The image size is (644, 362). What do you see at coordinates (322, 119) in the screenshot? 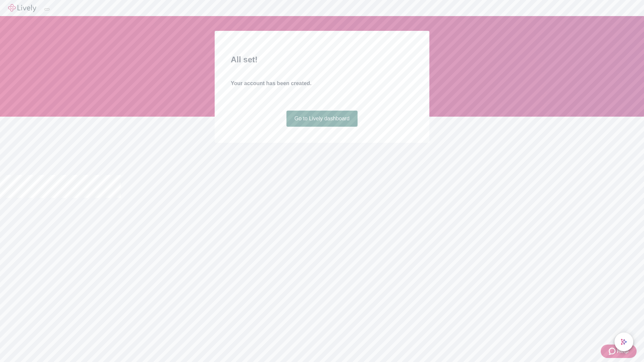
I see `a: Go to Lively dashboard` at bounding box center [322, 119].